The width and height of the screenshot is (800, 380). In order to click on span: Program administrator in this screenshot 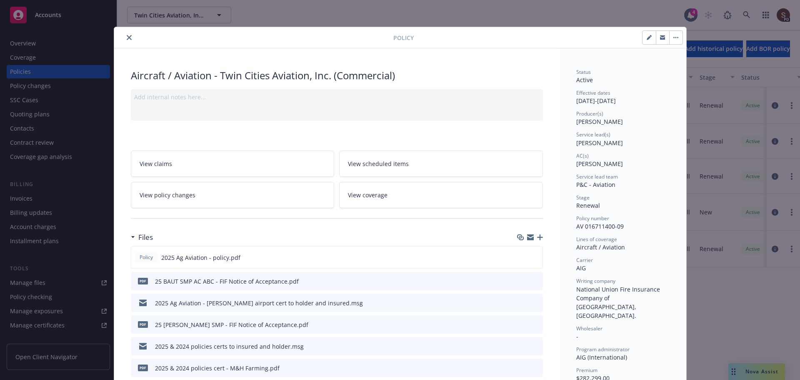, I will do `click(603, 349)`.